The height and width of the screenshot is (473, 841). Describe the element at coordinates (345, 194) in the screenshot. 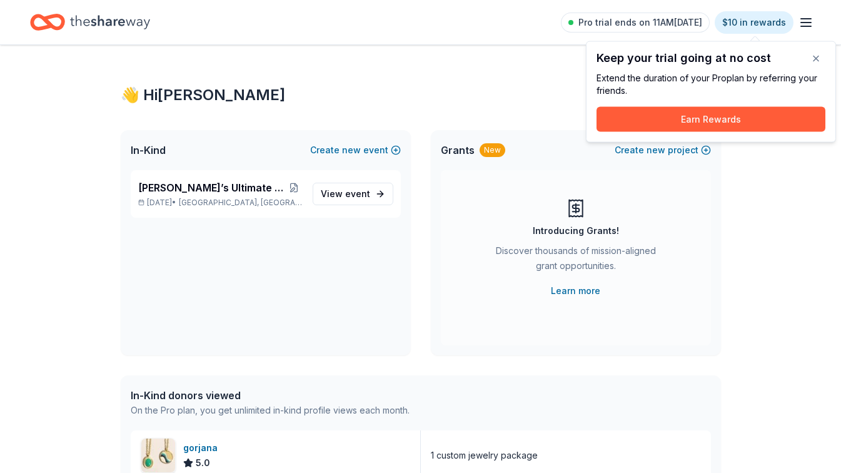

I see `span: View` at that location.